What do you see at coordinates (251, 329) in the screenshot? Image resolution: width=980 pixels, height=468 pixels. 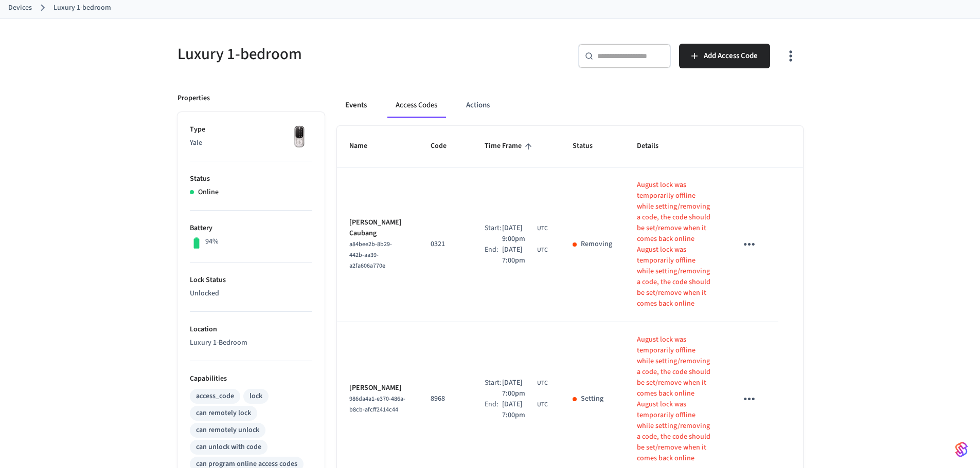 I see `p: Location` at bounding box center [251, 329].